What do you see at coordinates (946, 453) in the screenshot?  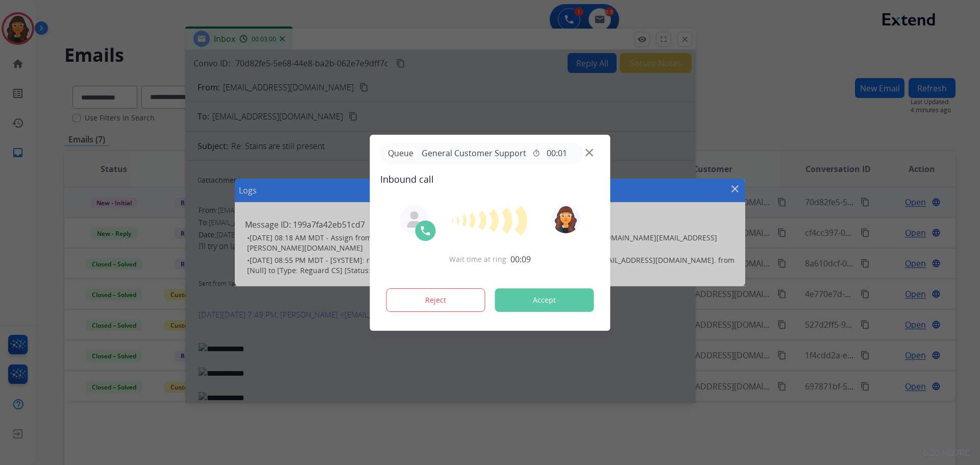 I see `p: 0.20.1027RC` at bounding box center [946, 453].